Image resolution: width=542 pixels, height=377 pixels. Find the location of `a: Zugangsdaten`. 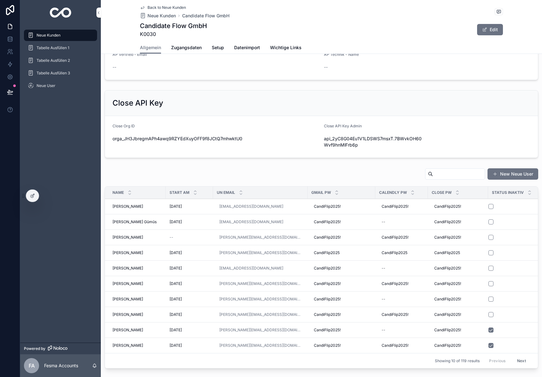

a: Zugangsdaten is located at coordinates (186, 48).